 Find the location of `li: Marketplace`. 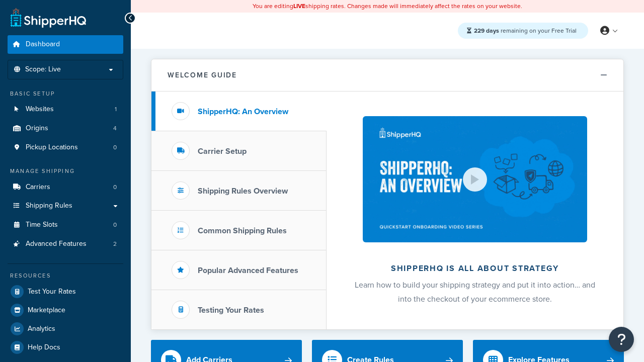

li: Marketplace is located at coordinates (65, 310).